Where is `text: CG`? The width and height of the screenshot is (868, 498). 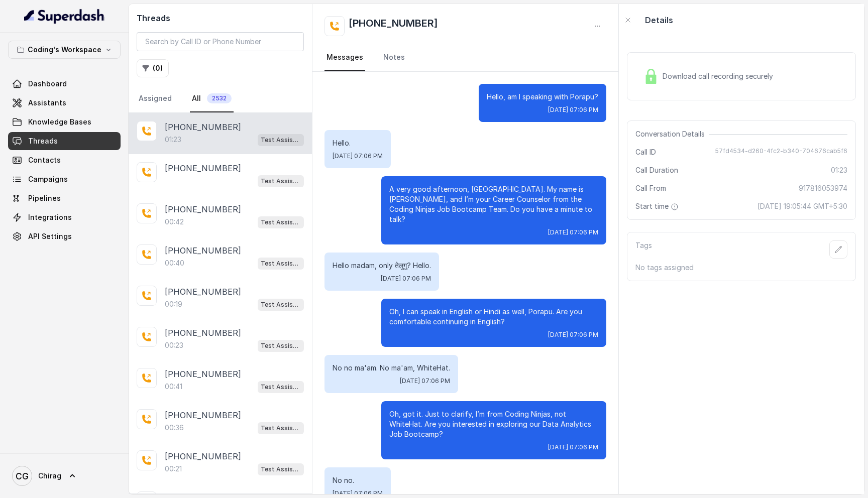 text: CG is located at coordinates (22, 476).